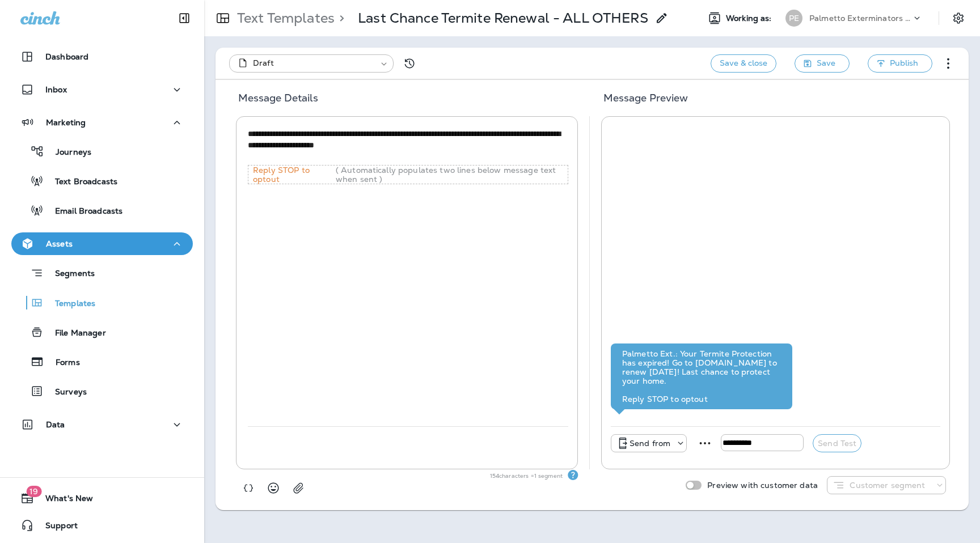 The width and height of the screenshot is (980, 543). What do you see at coordinates (66, 122) in the screenshot?
I see `p: Marketing` at bounding box center [66, 122].